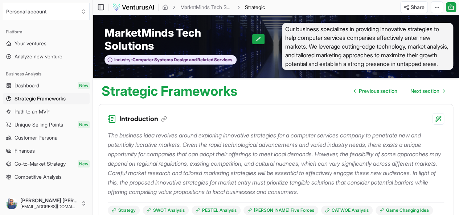  I want to click on span: Customer Persona, so click(36, 138).